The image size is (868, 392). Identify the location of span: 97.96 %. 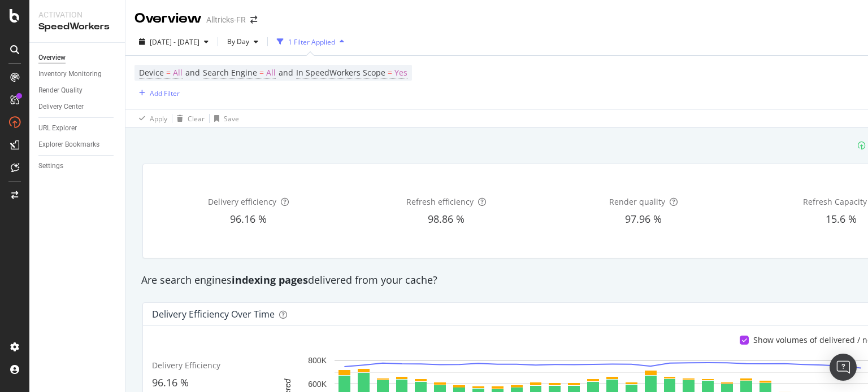
(643, 219).